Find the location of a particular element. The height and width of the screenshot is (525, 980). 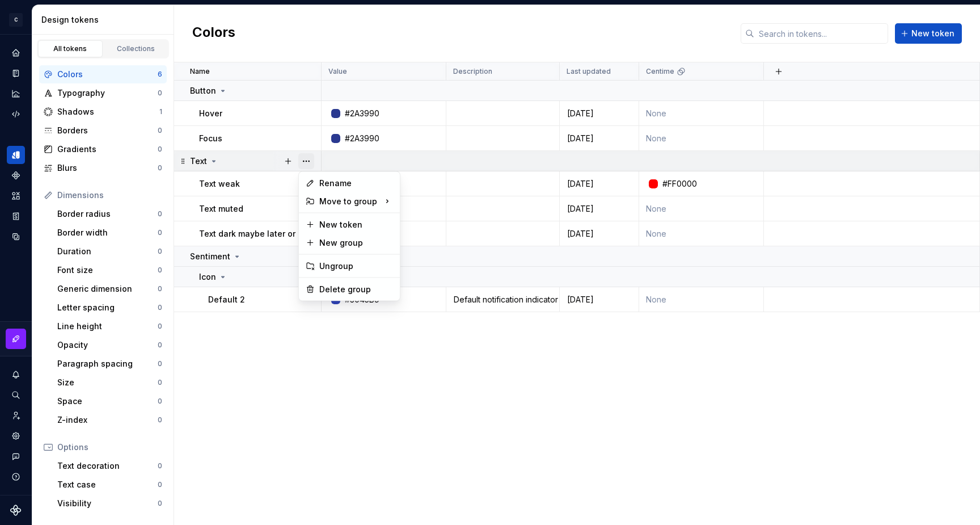

div: Rename is located at coordinates (356, 183).